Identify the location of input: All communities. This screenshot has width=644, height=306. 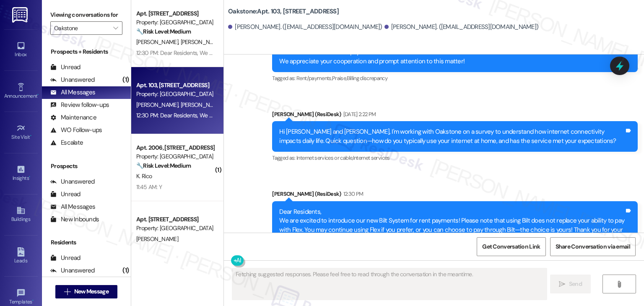
(82, 28).